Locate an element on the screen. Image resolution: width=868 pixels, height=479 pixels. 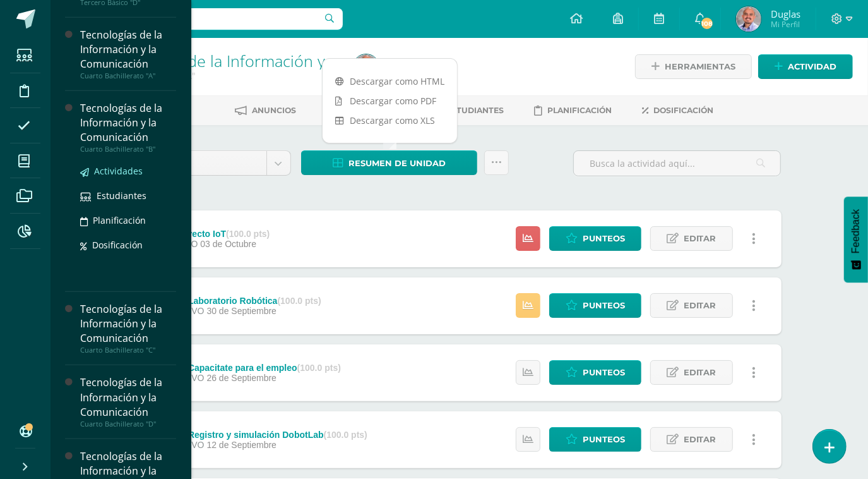
a: Tecnologías de la Información y la ComunicaciónCuarto Bachillerato "D" is located at coordinates (128, 401).